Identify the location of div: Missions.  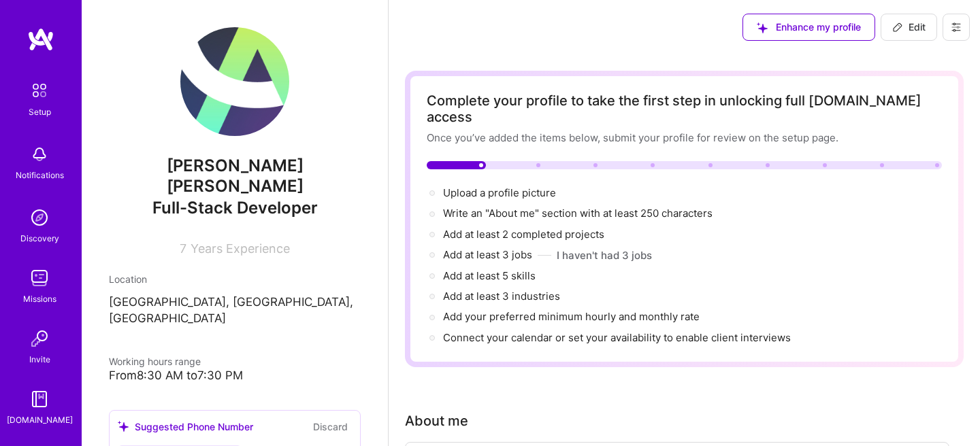
(40, 299).